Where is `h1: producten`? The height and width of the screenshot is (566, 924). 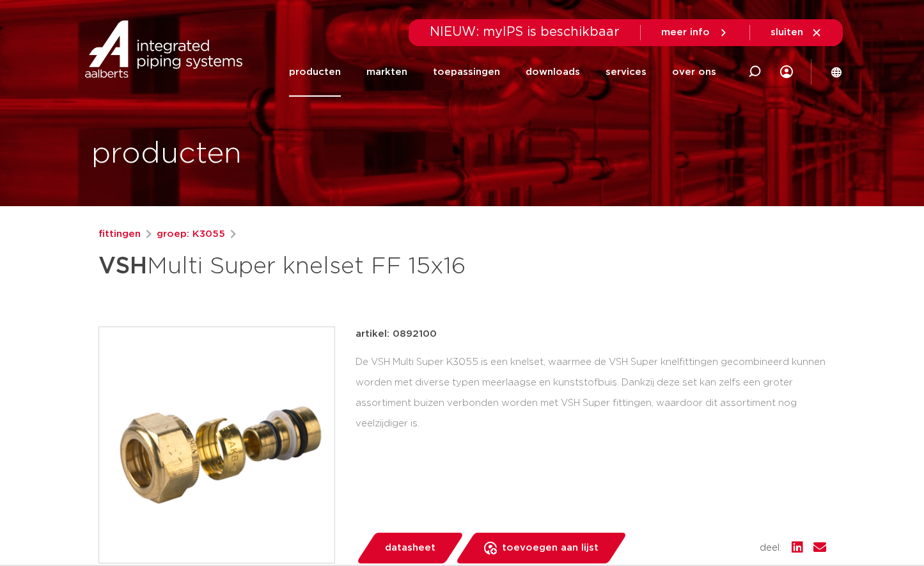 h1: producten is located at coordinates (166, 154).